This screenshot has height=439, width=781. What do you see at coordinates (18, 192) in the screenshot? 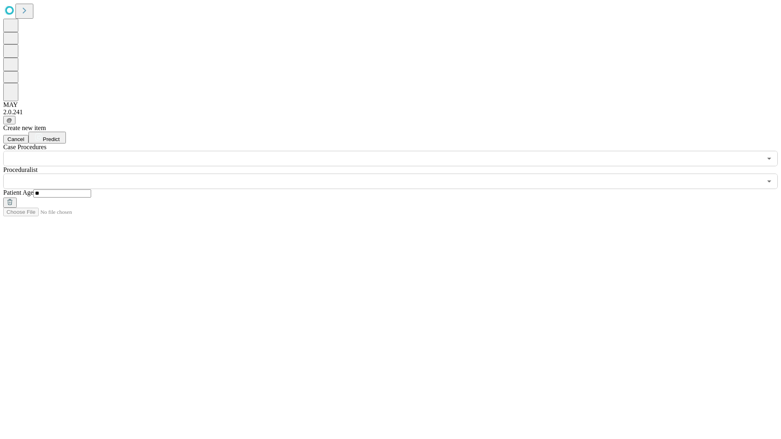
I see `span: Patient Age` at bounding box center [18, 192].